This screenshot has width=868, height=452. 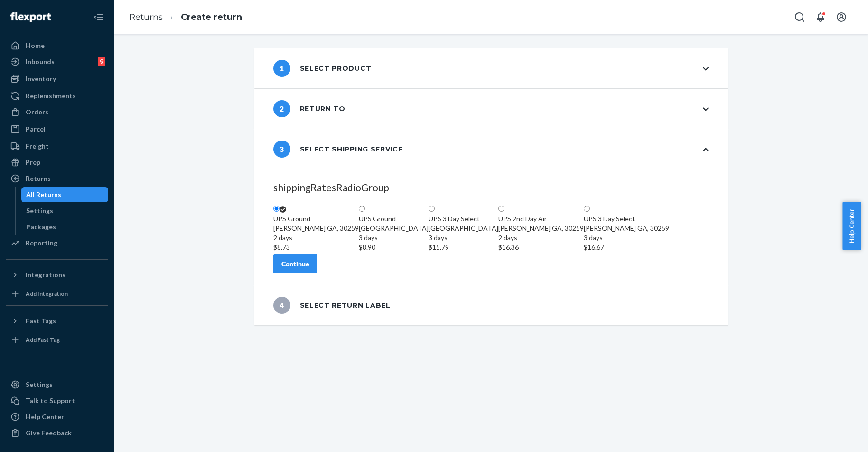 What do you see at coordinates (282, 305) in the screenshot?
I see `span: 4` at bounding box center [282, 305].